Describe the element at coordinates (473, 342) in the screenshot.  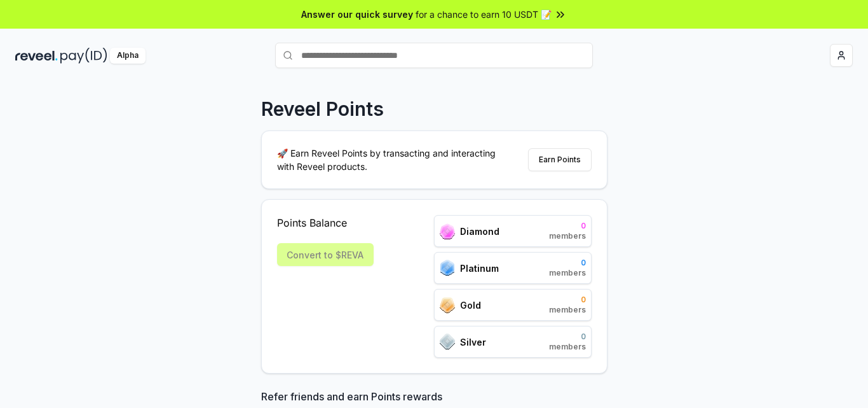
I see `span: Silver` at that location.